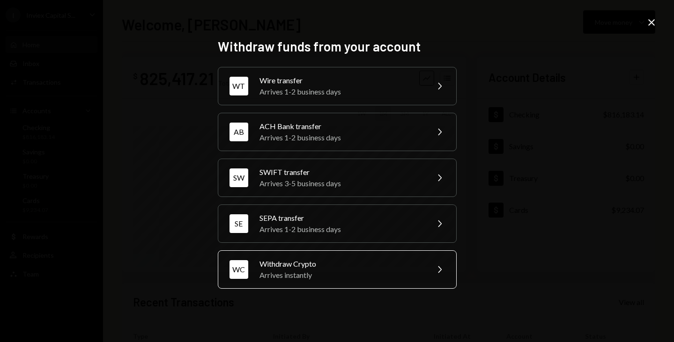 This screenshot has height=342, width=674. I want to click on div: Arrives 3-5 business days, so click(341, 184).